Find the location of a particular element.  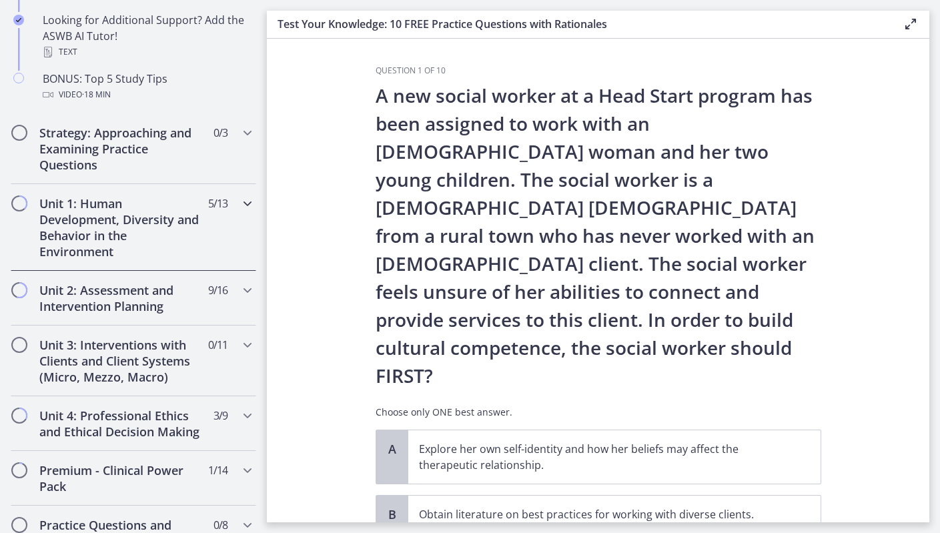

h2: Unit 4: Professional Ethics and Ethical Decision Making is located at coordinates (121, 424).